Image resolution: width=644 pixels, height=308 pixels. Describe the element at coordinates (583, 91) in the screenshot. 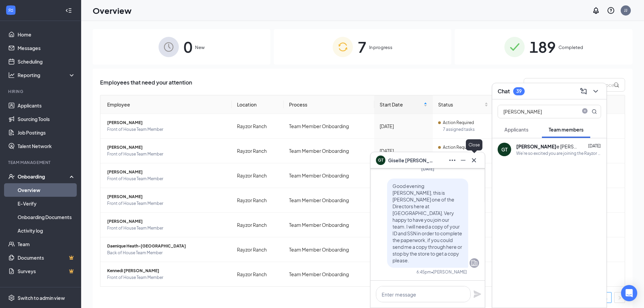

I see `svg: ComposeMessage` at that location.